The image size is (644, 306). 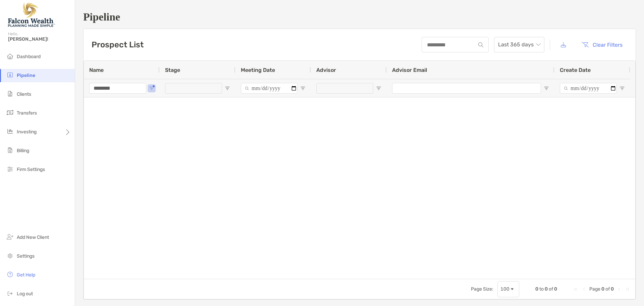 I want to click on span: Last 365 days, so click(x=520, y=45).